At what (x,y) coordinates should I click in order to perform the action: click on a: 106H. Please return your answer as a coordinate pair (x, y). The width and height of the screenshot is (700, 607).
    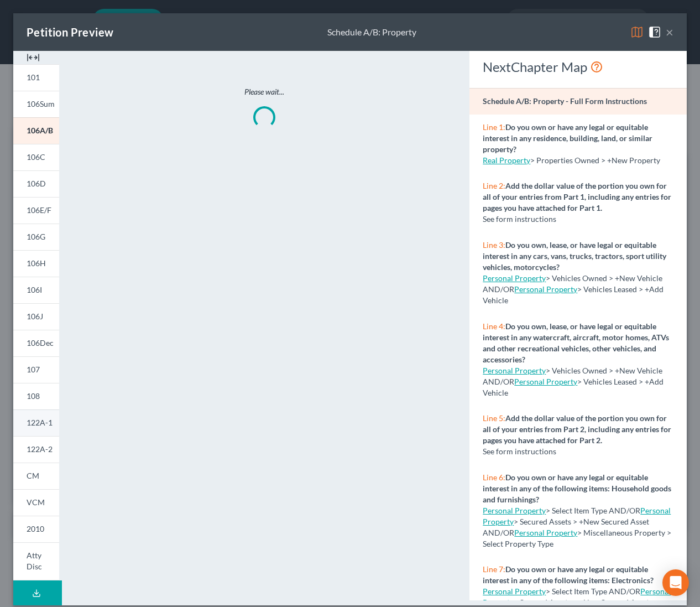
    Looking at the image, I should click on (36, 263).